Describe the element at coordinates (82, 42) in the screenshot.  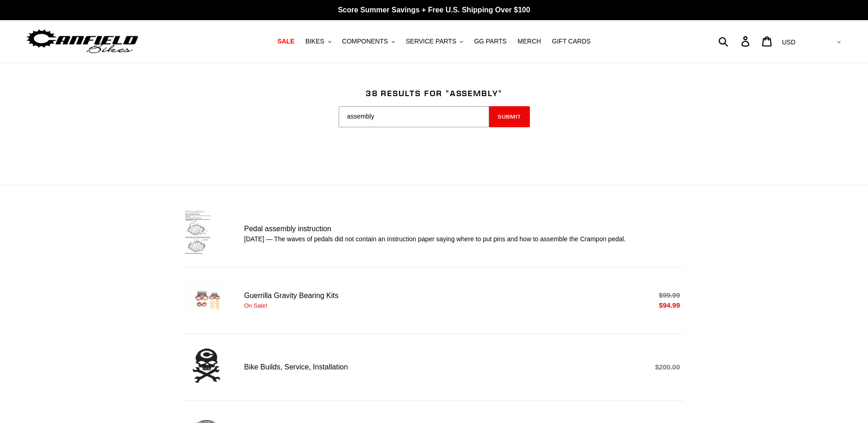
I see `img: Canfield Bikes` at that location.